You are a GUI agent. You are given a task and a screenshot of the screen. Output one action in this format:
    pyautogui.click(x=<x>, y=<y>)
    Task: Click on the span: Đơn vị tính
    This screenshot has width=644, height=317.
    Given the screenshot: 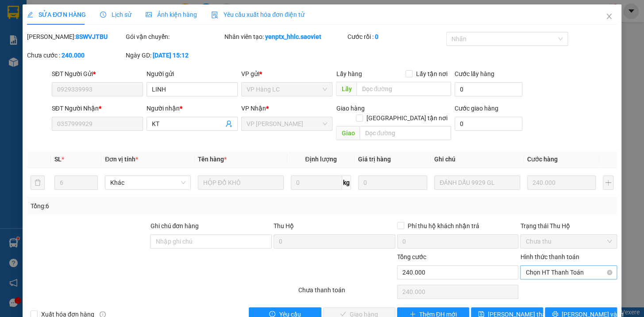 What is the action you would take?
    pyautogui.click(x=121, y=160)
    